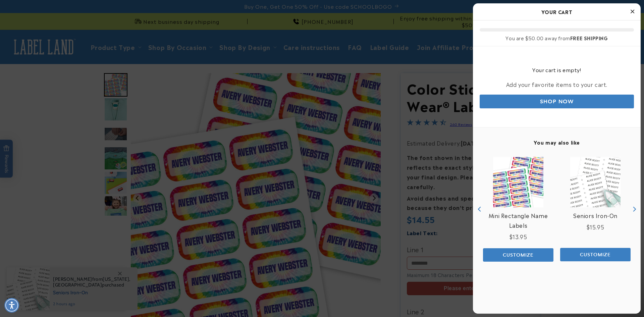  Describe the element at coordinates (595, 227) in the screenshot. I see `span: $15.95` at that location.